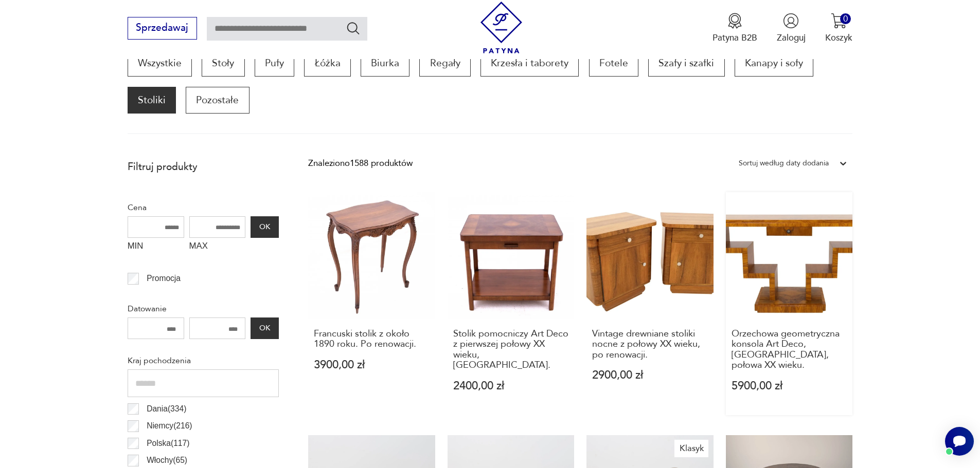  I want to click on a: Vintage drewniane stoliki nocne z połowy XX wieku, po renowacji.Vintage drewniane stoliki nocne z..., so click(649, 304).